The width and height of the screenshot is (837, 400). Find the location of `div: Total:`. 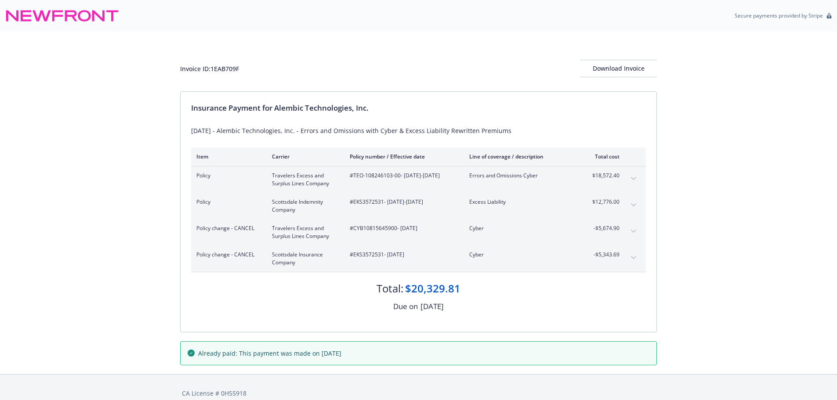

div: Total: is located at coordinates (390, 289).